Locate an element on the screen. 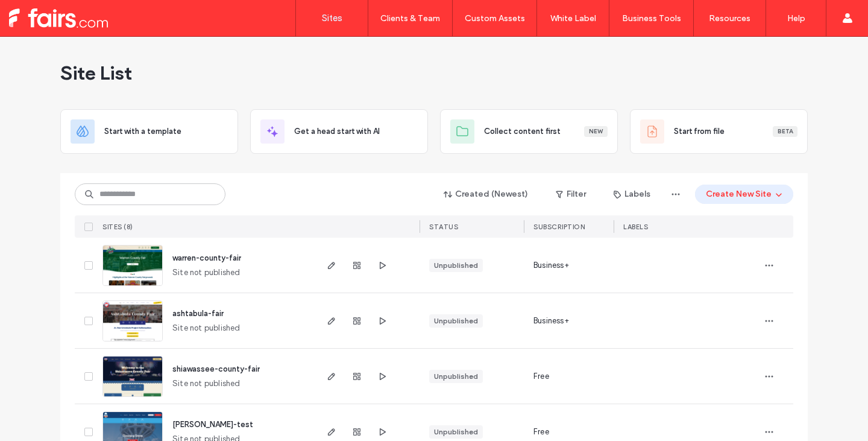  label: Sites is located at coordinates (332, 18).